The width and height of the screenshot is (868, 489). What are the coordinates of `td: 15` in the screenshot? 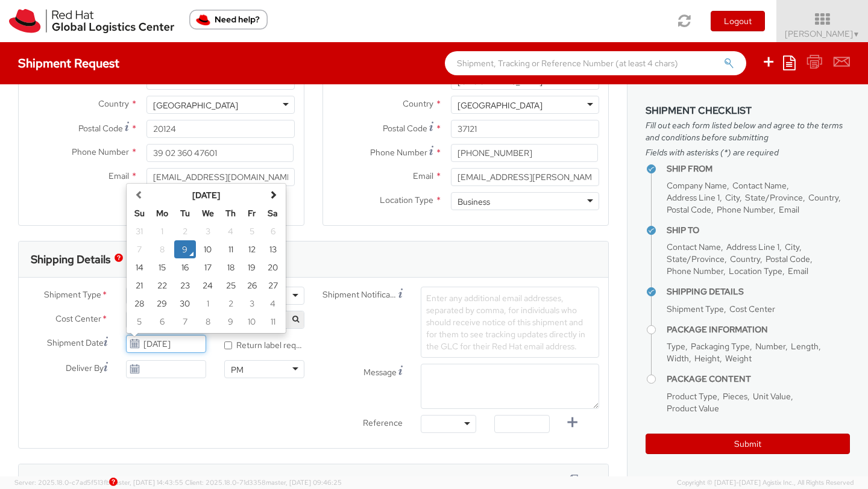 It's located at (162, 268).